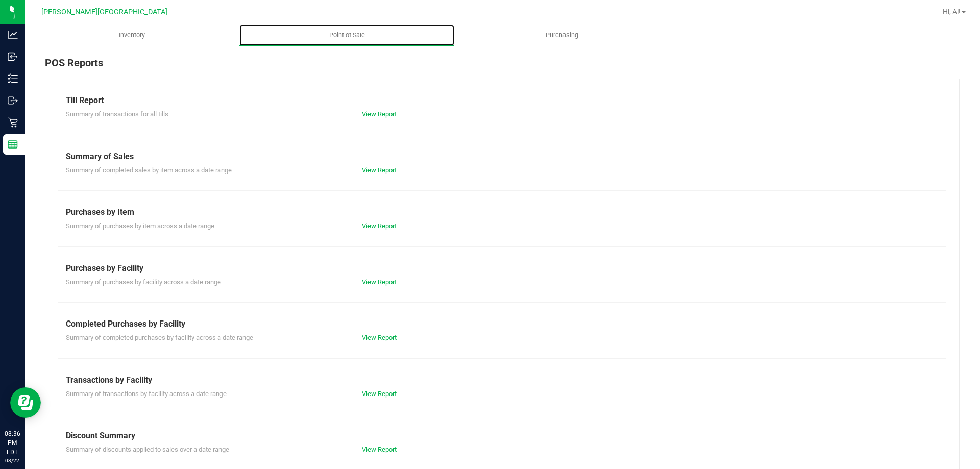  What do you see at coordinates (347, 35) in the screenshot?
I see `a: Point of Sale` at bounding box center [347, 35].